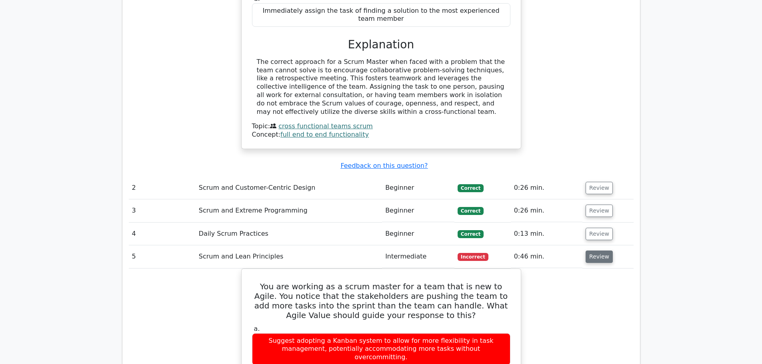 The width and height of the screenshot is (762, 364). Describe the element at coordinates (289, 234) in the screenshot. I see `td: Daily Scrum Practices` at that location.